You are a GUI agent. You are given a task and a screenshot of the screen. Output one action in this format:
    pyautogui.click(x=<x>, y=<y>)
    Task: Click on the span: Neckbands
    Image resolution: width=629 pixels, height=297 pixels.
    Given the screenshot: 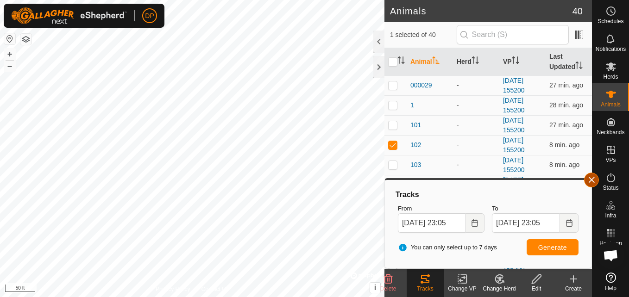 What is the action you would take?
    pyautogui.click(x=610, y=132)
    